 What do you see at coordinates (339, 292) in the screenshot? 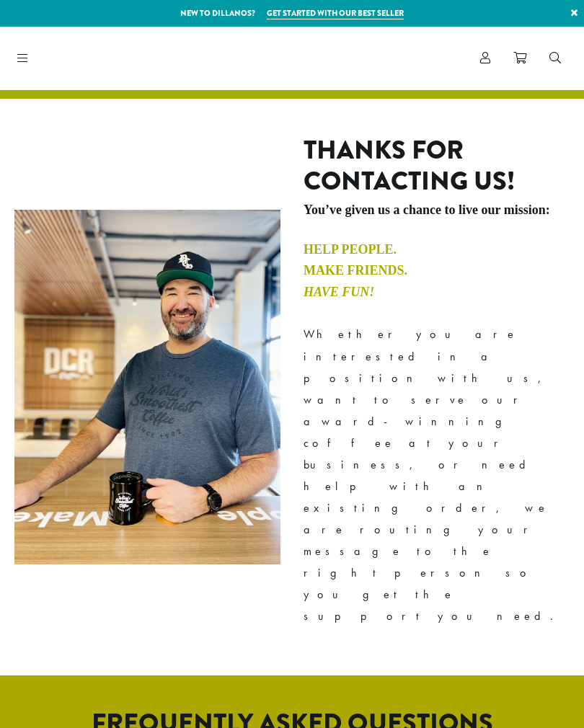
I see `em: Have Fun!` at bounding box center [339, 292].